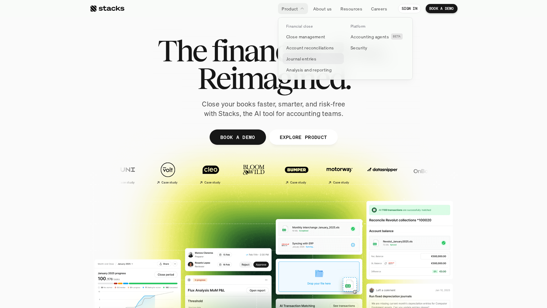 The image size is (547, 308). What do you see at coordinates (397, 36) in the screenshot?
I see `h2: BETA` at bounding box center [397, 36].